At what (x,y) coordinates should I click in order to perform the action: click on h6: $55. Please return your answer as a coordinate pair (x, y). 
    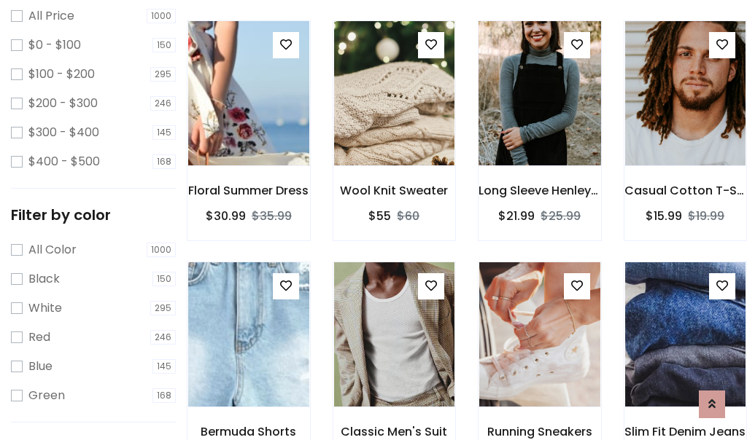
    Looking at the image, I should click on (379, 216).